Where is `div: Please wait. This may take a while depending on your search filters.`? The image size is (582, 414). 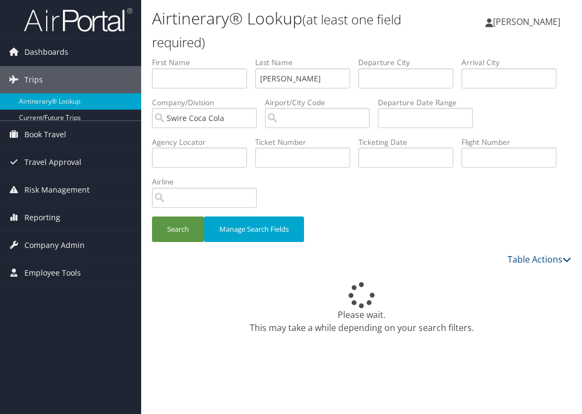
div: Please wait. This may take a while depending on your search filters. is located at coordinates (361, 308).